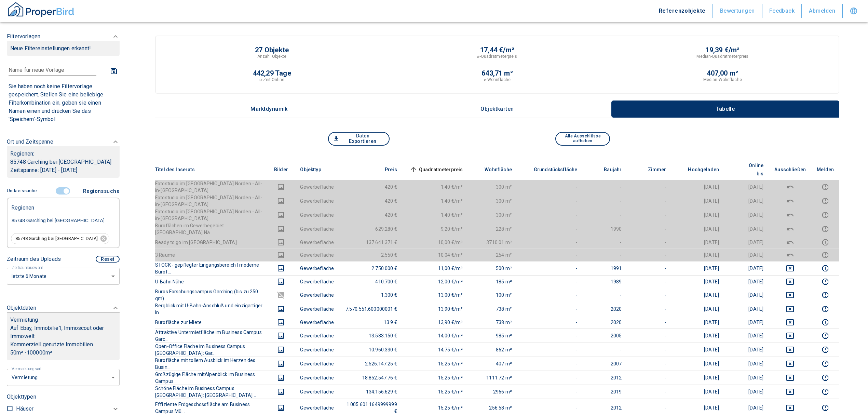 This screenshot has height=415, width=868. I want to click on p: Regionen, so click(23, 206).